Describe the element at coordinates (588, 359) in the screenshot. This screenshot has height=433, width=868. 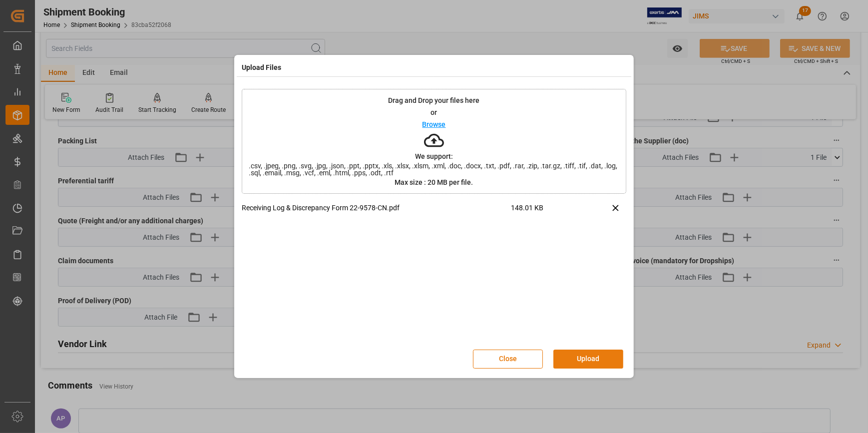
I see `button: Upload` at that location.